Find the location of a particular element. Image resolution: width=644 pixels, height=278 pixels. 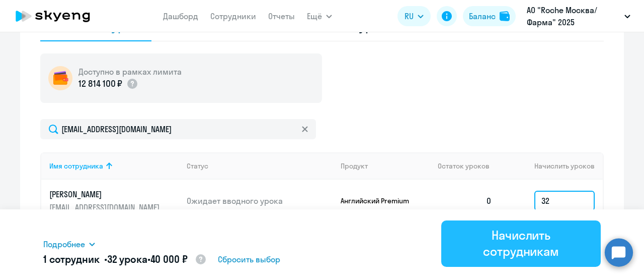

a: Сотрудники is located at coordinates (233, 16).